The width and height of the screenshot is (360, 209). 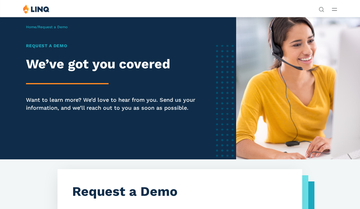 What do you see at coordinates (31, 27) in the screenshot?
I see `a: Home` at bounding box center [31, 27].